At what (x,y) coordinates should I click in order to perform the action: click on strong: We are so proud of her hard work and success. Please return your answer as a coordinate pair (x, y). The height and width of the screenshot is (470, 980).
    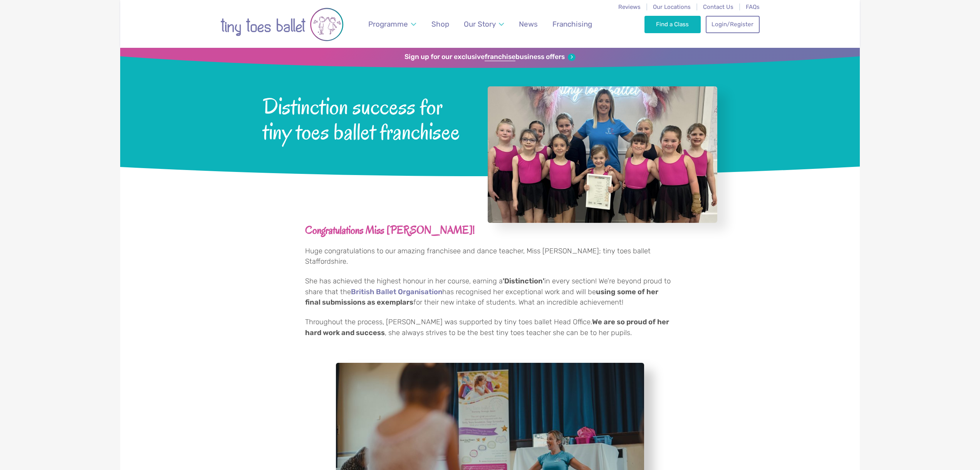
    Looking at the image, I should click on (487, 327).